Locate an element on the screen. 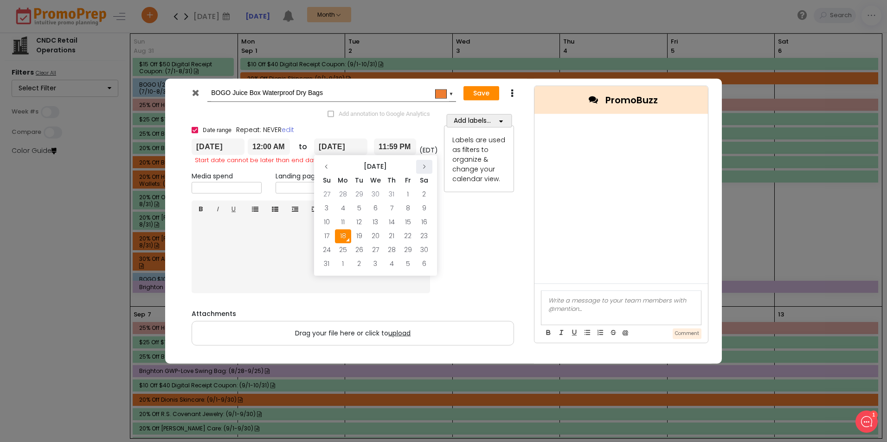 The image size is (887, 442). input: To date is located at coordinates (340, 147).